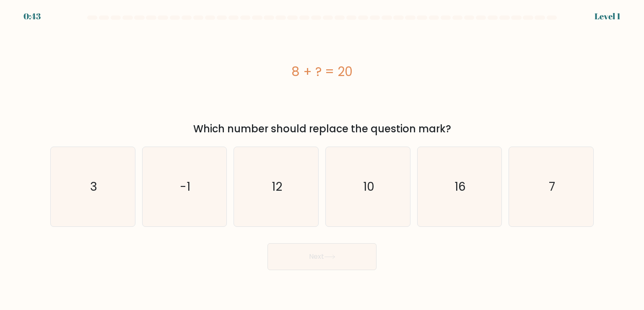  I want to click on div: 0:43, so click(32, 16).